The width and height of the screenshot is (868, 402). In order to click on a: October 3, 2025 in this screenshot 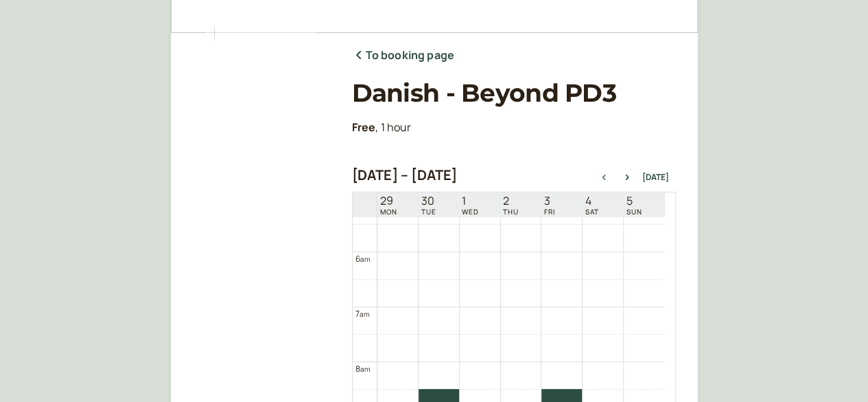, I will do `click(550, 205)`.